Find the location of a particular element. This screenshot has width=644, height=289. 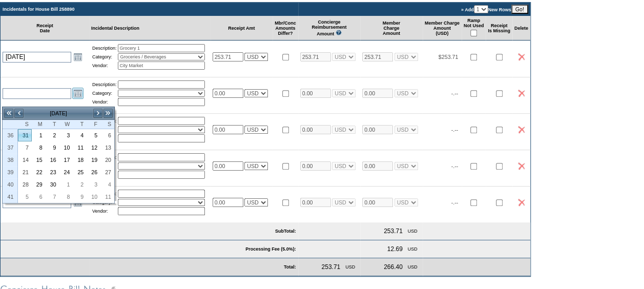

td: Monday, September 08, 2025 is located at coordinates (39, 147).